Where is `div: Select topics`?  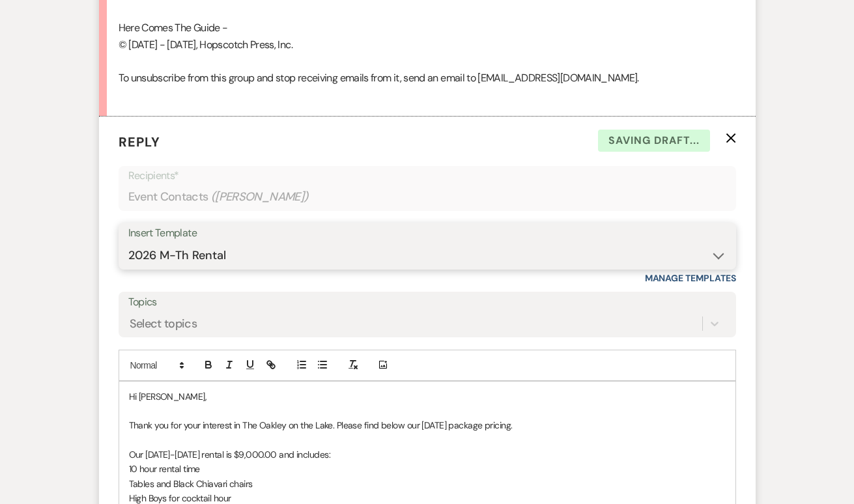
div: Select topics is located at coordinates (163, 324).